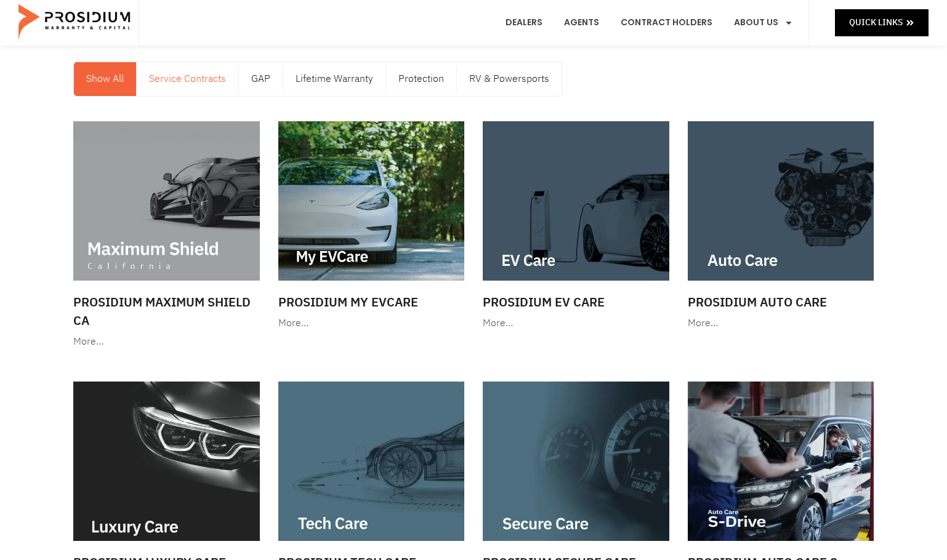 The height and width of the screenshot is (560, 947). Describe the element at coordinates (575, 226) in the screenshot. I see `a: Prosidium EV Care More…` at that location.